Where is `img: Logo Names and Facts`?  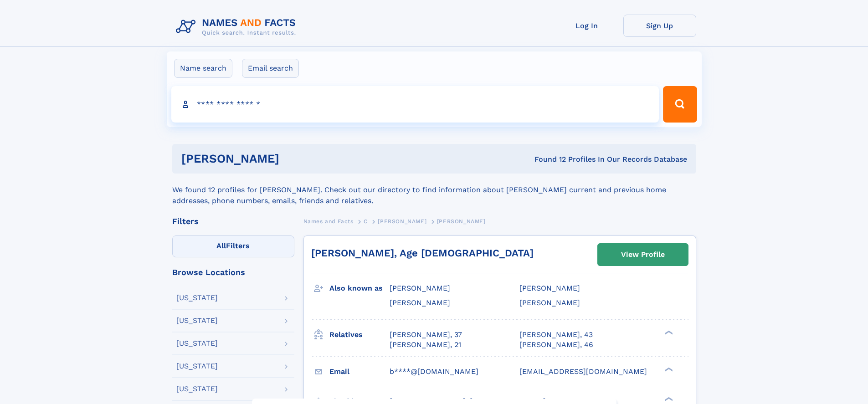
img: Logo Names and Facts is located at coordinates (238, 27).